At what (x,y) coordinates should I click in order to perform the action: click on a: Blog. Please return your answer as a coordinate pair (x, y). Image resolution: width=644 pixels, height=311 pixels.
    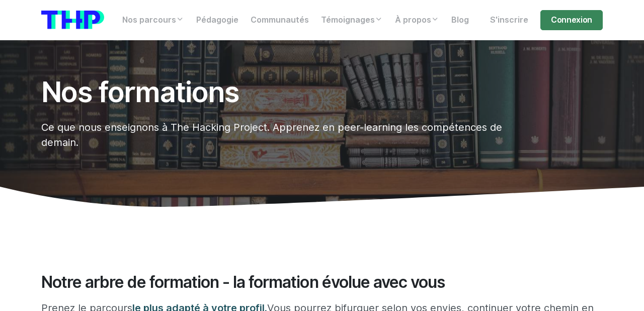
    Looking at the image, I should click on (460, 20).